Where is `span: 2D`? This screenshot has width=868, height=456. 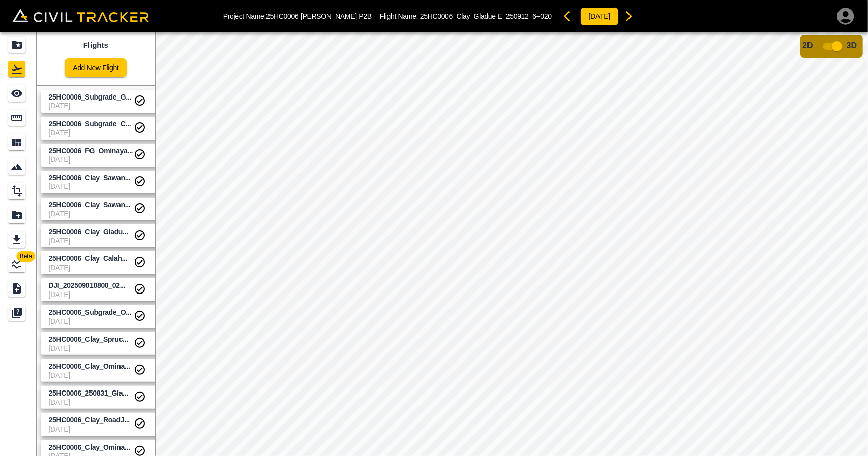 span: 2D is located at coordinates (807, 45).